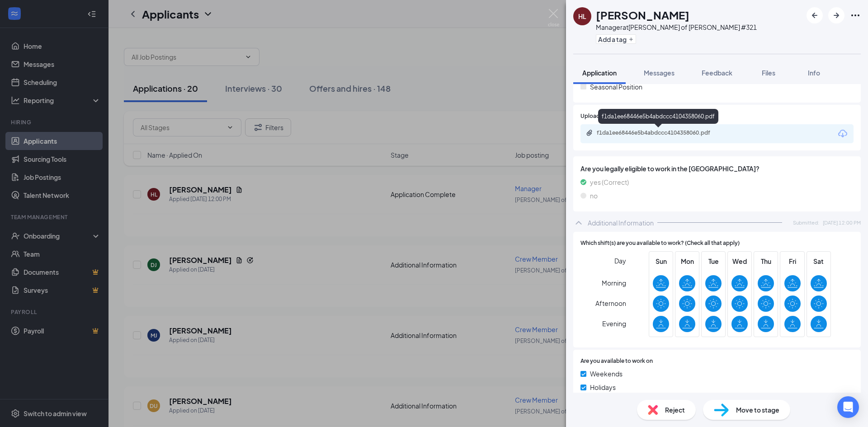  Describe the element at coordinates (614, 324) in the screenshot. I see `span: Evening` at that location.